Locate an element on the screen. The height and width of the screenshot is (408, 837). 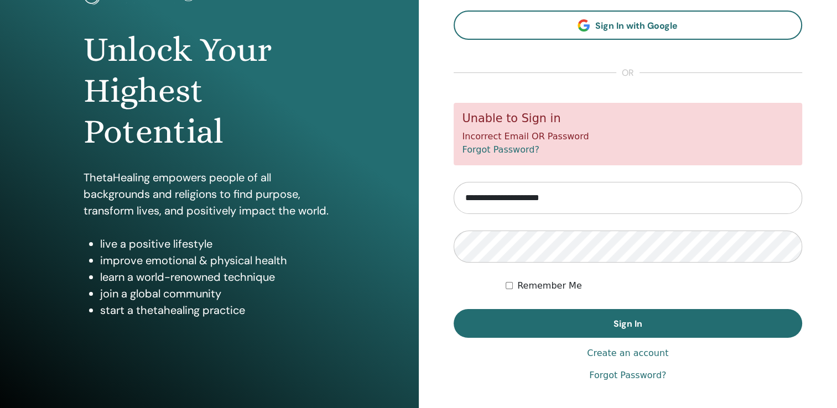
a: Create an account is located at coordinates (627, 353).